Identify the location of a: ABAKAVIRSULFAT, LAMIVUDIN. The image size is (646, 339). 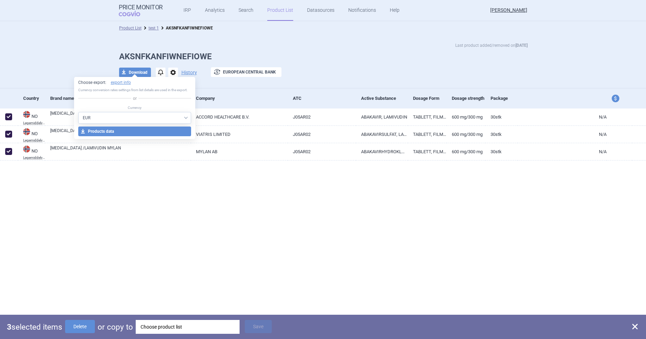
(381, 134).